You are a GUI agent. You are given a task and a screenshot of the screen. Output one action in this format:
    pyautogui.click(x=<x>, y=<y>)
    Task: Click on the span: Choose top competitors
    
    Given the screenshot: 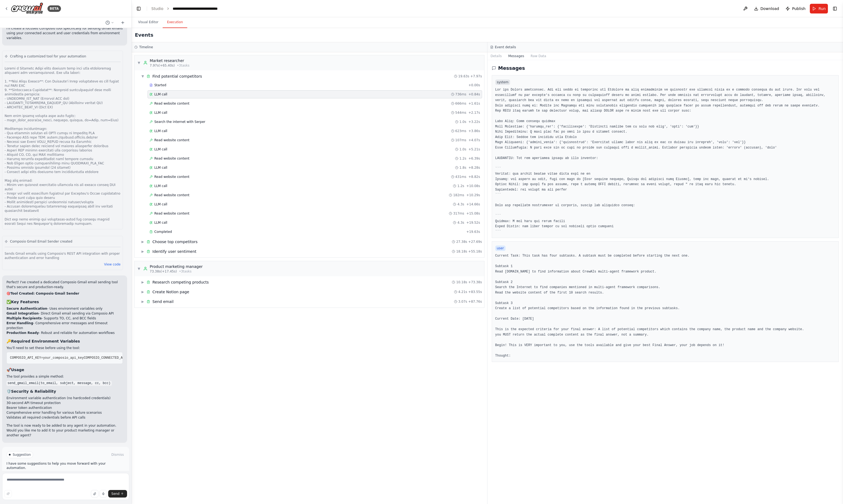 What is the action you would take?
    pyautogui.click(x=175, y=242)
    